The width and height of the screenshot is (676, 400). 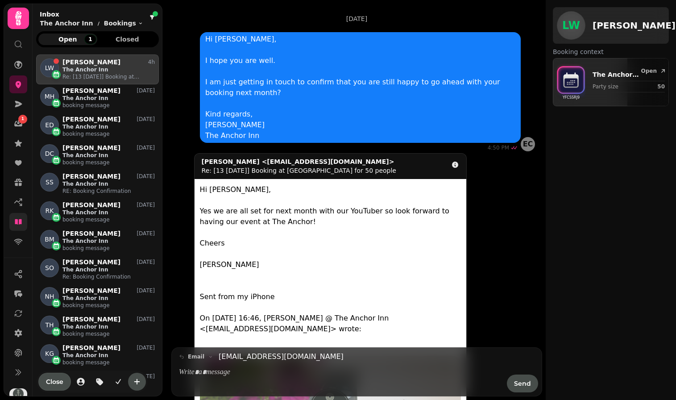 What do you see at coordinates (618, 87) in the screenshot?
I see `p: Party size` at bounding box center [618, 87].